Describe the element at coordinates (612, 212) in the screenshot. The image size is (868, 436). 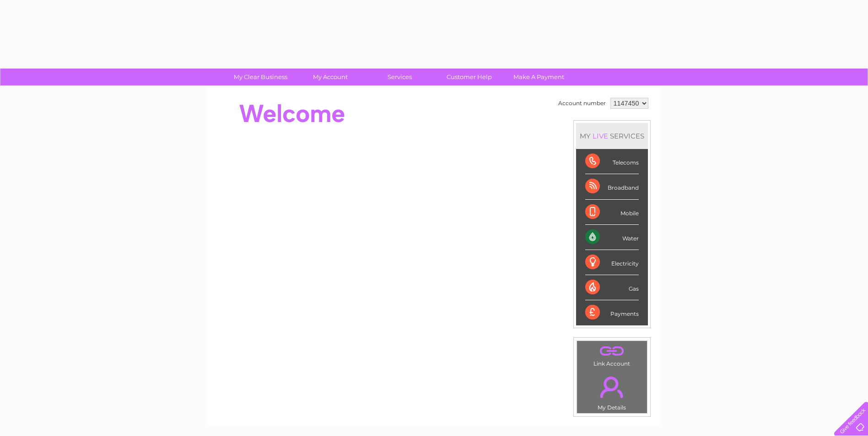
I see `div: Mobile` at that location.